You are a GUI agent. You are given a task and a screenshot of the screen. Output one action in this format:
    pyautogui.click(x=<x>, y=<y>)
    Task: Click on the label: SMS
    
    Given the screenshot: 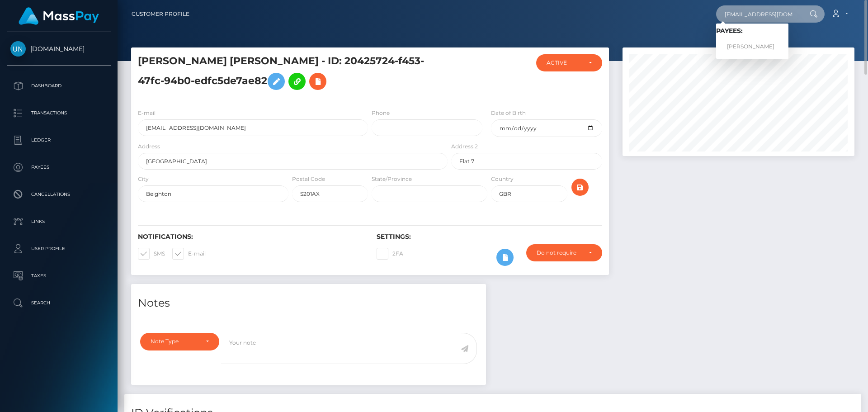 What is the action you would take?
    pyautogui.click(x=152, y=253)
    